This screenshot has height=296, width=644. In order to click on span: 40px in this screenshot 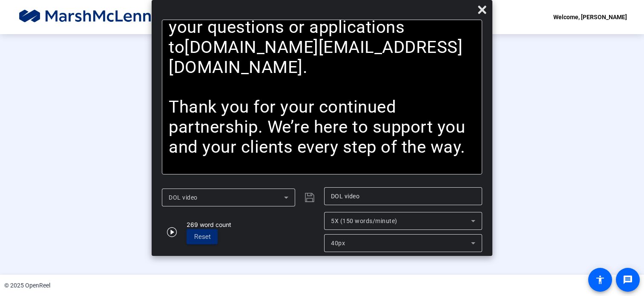, I will do `click(338, 243)`.